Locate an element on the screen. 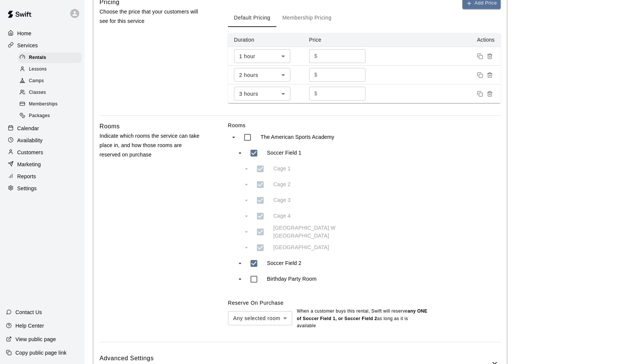 This screenshot has width=631, height=364. div: Memberships is located at coordinates (50, 105).